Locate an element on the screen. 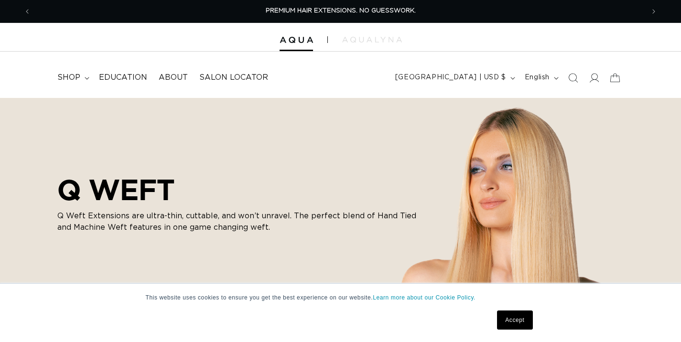 Image resolution: width=681 pixels, height=342 pixels. button: English is located at coordinates (540, 78).